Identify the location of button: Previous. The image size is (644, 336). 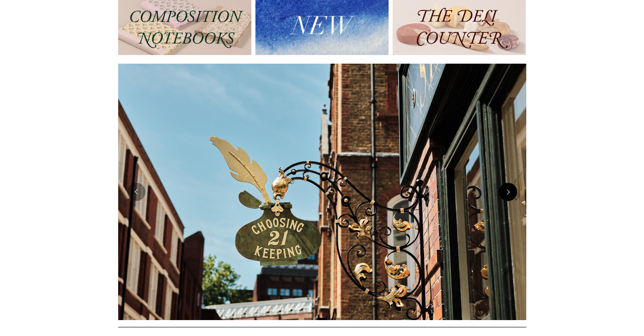
(136, 192).